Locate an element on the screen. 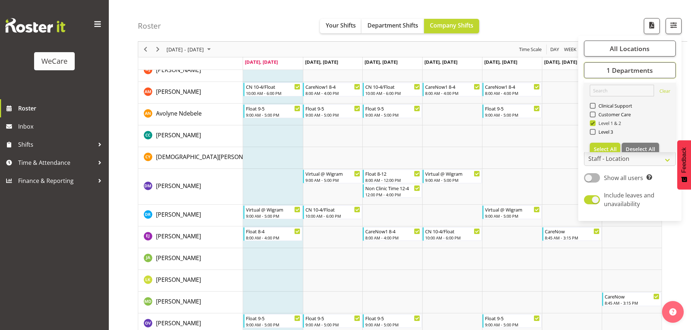  div: Deepti Mahajan"s event - Virtual @ Wigram Begin From Tuesday, September 9, 2025 at 9:00:00 AM GMT... is located at coordinates (332, 177).